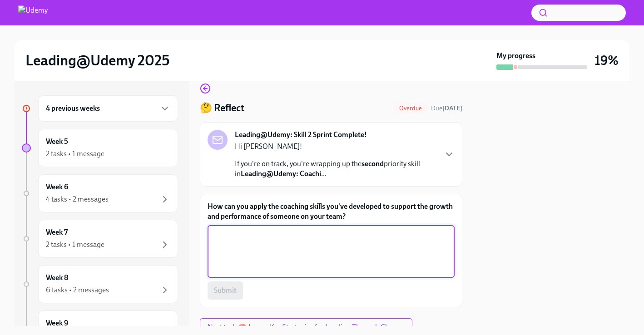  I want to click on h6: Week 5, so click(57, 142).